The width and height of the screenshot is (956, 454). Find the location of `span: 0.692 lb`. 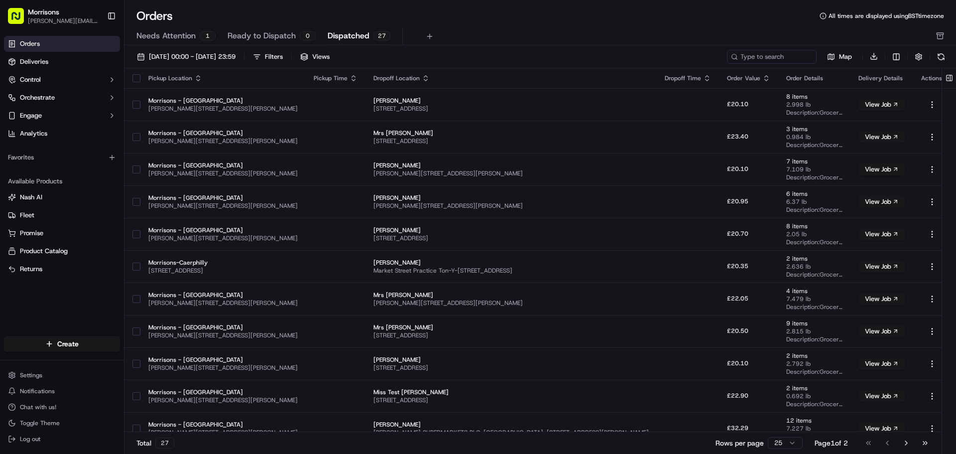

span: 0.692 lb is located at coordinates (814, 396).